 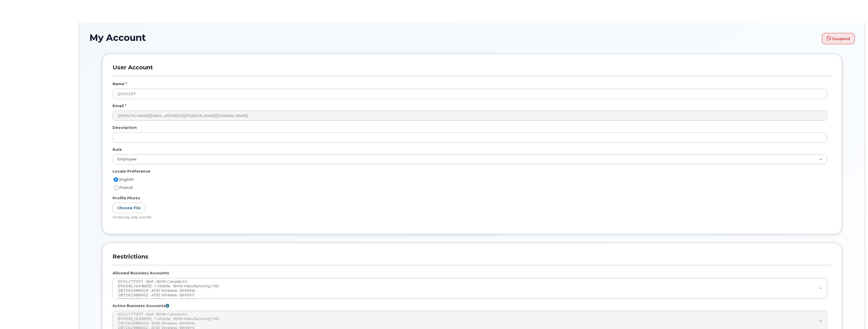 What do you see at coordinates (127, 198) in the screenshot?
I see `label: Profile Photo` at bounding box center [127, 198].